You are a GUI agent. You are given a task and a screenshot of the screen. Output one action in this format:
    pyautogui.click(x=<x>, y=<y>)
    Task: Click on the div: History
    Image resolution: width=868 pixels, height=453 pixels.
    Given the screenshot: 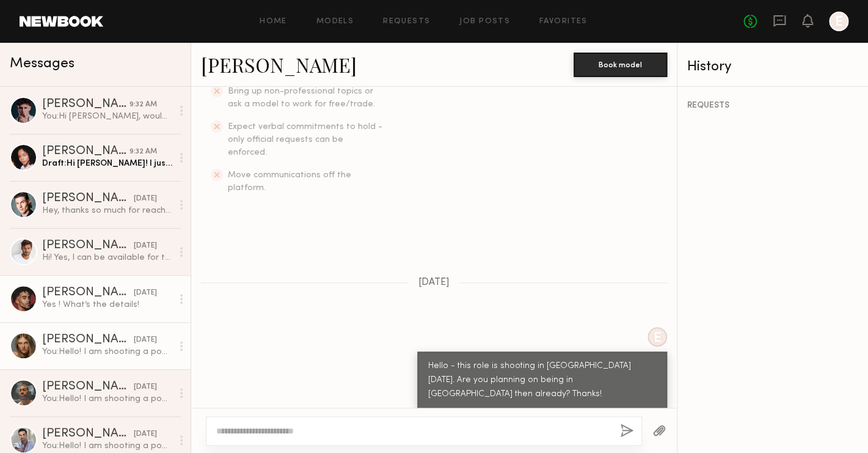 What is the action you would take?
    pyautogui.click(x=773, y=67)
    